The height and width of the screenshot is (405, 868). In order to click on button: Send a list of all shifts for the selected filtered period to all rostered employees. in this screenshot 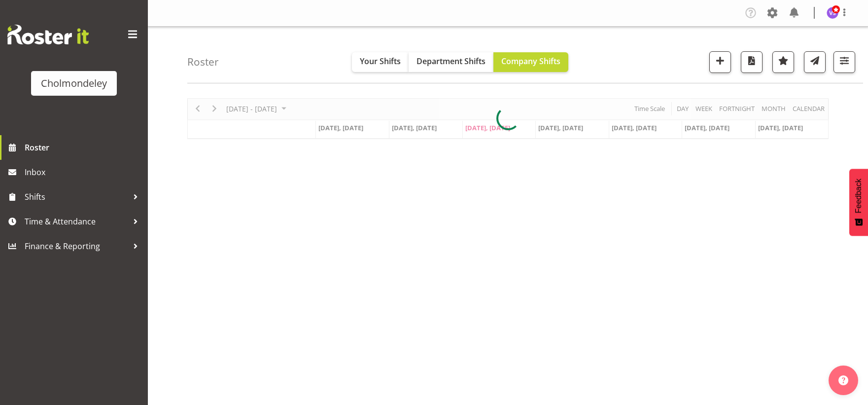, I will do `click(815, 62)`.